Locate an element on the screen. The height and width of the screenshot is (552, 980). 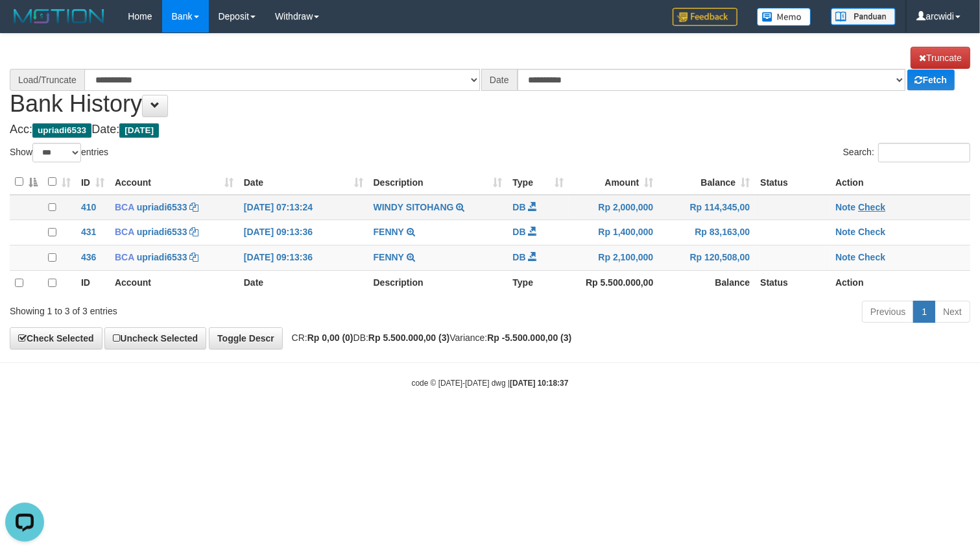
div: Date is located at coordinates (500, 80).